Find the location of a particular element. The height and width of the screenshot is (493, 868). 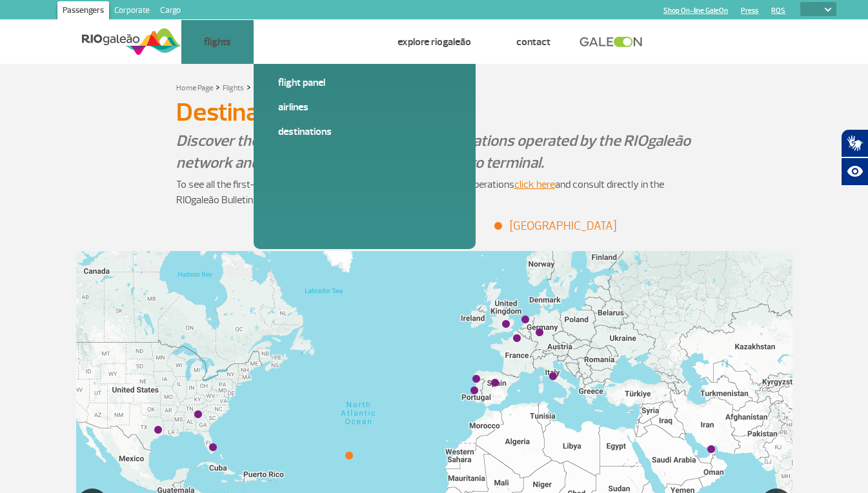

button: Abrir tradutor de língua de sinais. is located at coordinates (854, 144).